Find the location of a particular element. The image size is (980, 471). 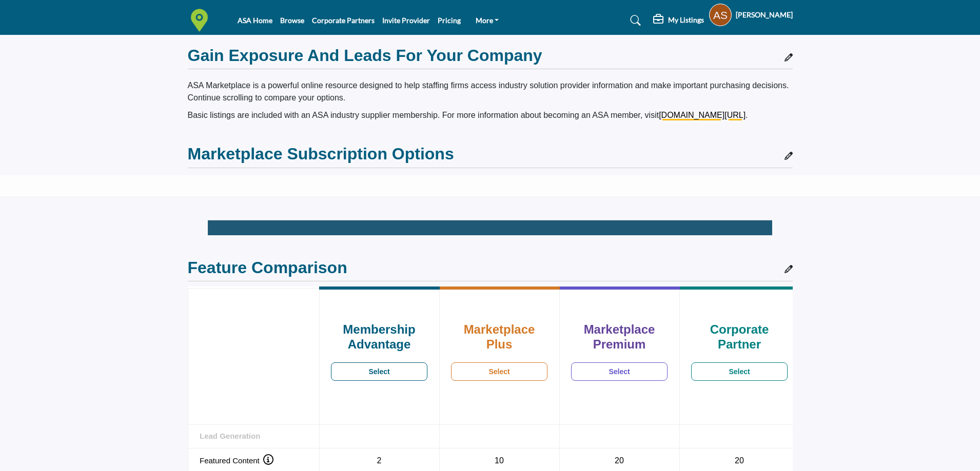

strong: Lead Generation is located at coordinates (230, 436).